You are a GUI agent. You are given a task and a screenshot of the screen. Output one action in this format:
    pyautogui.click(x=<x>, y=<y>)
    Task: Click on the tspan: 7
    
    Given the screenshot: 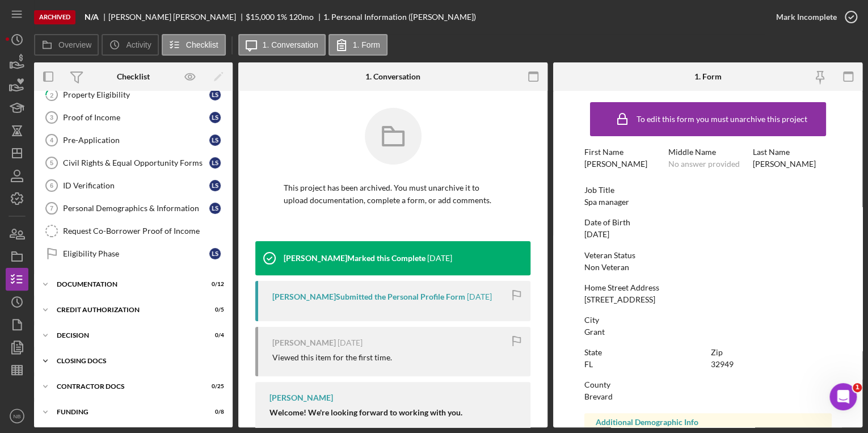 What is the action you would take?
    pyautogui.click(x=52, y=208)
    